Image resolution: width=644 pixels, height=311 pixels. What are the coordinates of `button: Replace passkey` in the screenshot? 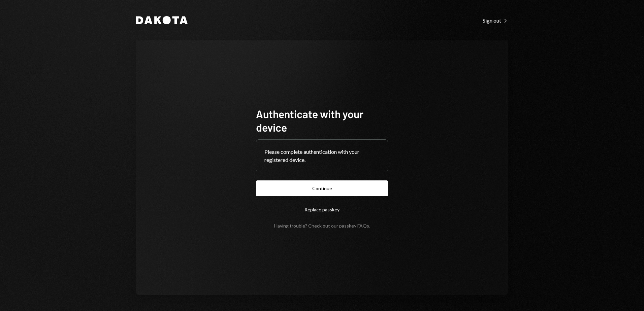 It's located at (322, 209).